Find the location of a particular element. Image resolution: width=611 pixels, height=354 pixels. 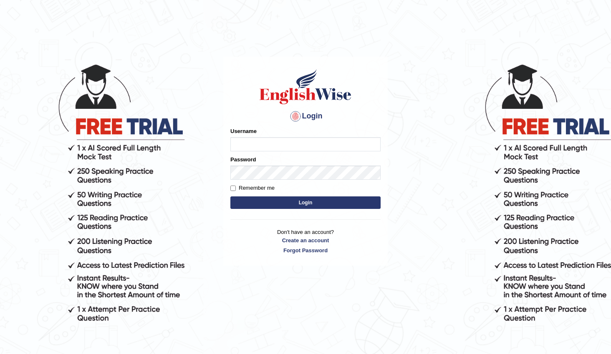

img: Logo of English Wise sign in for intelligent practice with AI is located at coordinates (305, 87).